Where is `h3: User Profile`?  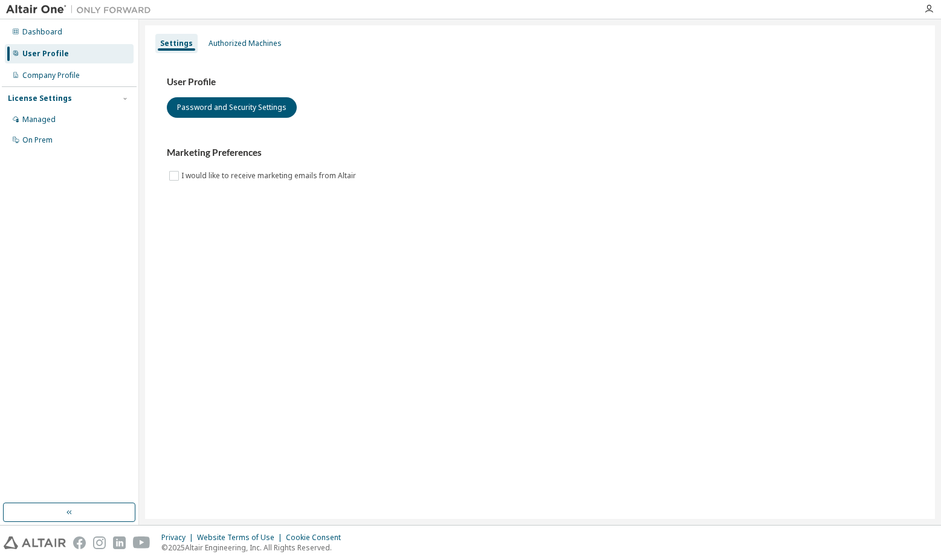
h3: User Profile is located at coordinates (539, 82).